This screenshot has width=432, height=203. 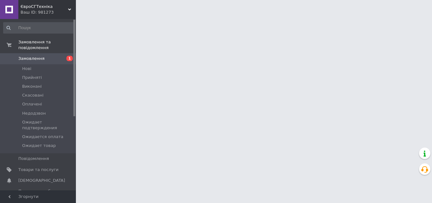 What do you see at coordinates (27, 69) in the screenshot?
I see `span: Нові` at bounding box center [27, 69].